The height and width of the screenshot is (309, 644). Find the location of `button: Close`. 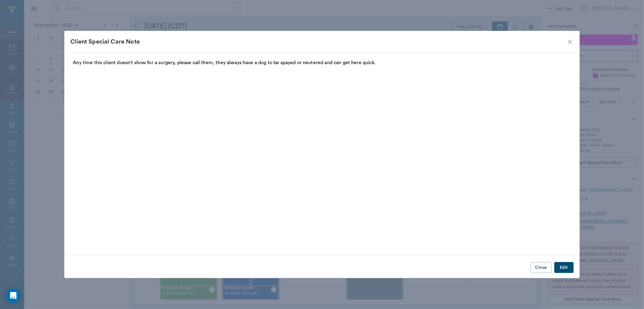

button: Close is located at coordinates (541, 268).